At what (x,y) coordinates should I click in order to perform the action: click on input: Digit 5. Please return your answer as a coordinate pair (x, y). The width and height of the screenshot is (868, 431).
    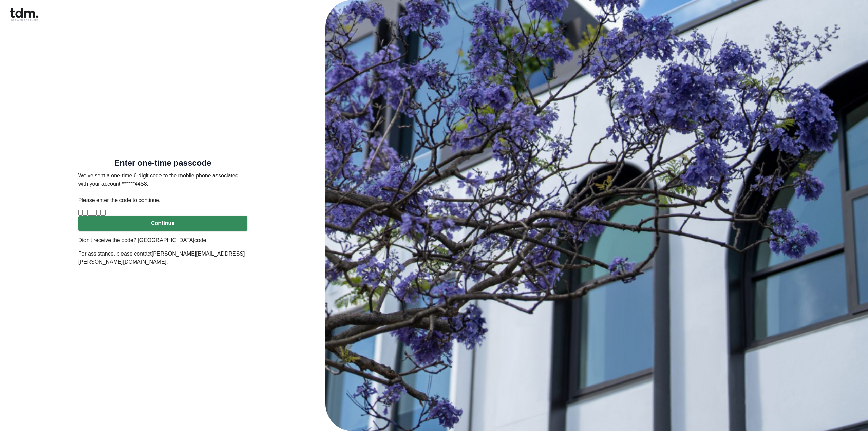
    Looking at the image, I should click on (98, 213).